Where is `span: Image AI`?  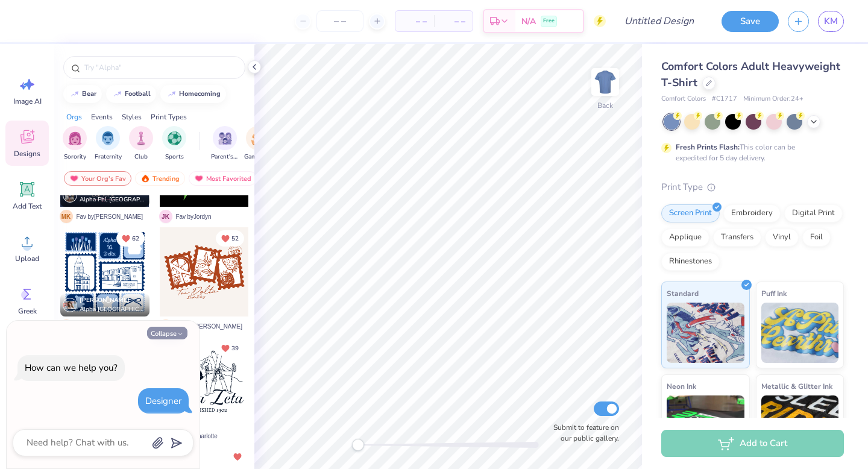 span: Image AI is located at coordinates (27, 101).